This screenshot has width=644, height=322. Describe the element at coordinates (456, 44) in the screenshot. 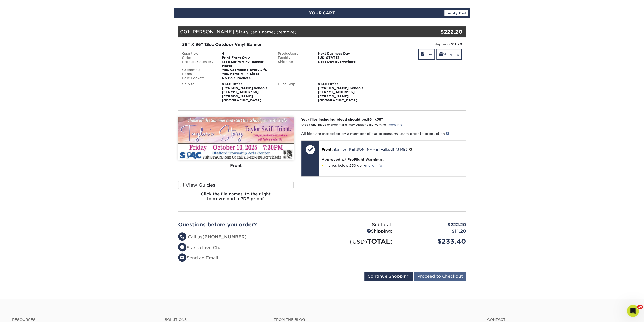

I see `strong: $11.20` at that location.